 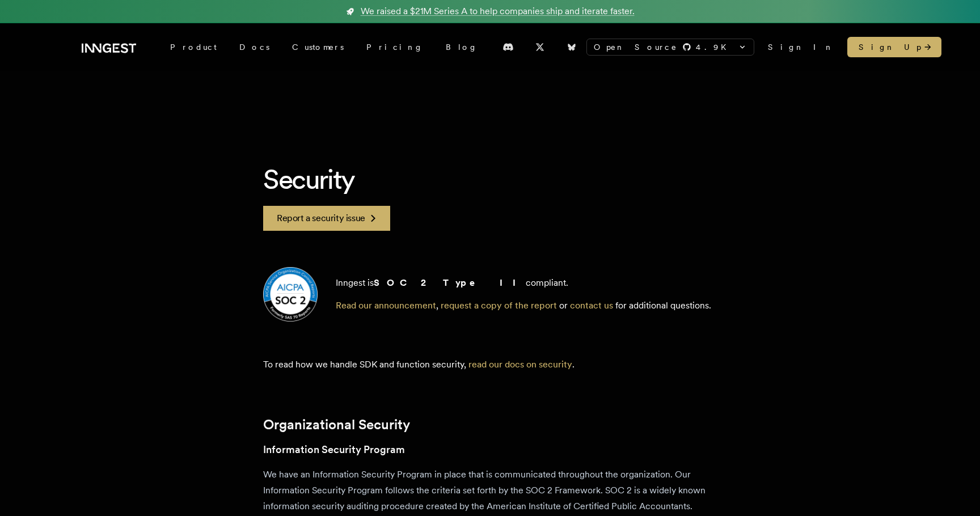 What do you see at coordinates (490, 425) in the screenshot?
I see `h2: Organizational Security` at bounding box center [490, 425].